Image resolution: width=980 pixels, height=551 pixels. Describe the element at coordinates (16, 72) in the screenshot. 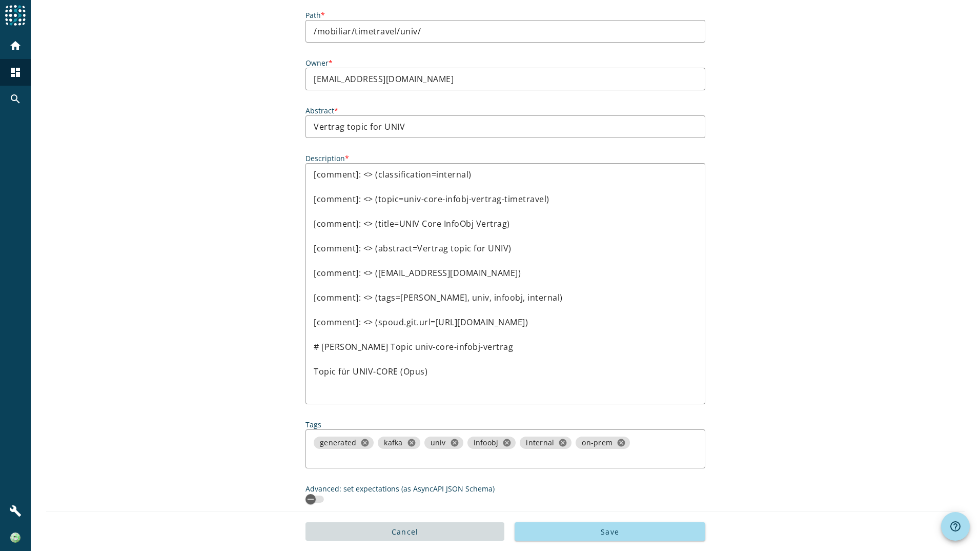

I see `mat-icon: dashboard` at that location.